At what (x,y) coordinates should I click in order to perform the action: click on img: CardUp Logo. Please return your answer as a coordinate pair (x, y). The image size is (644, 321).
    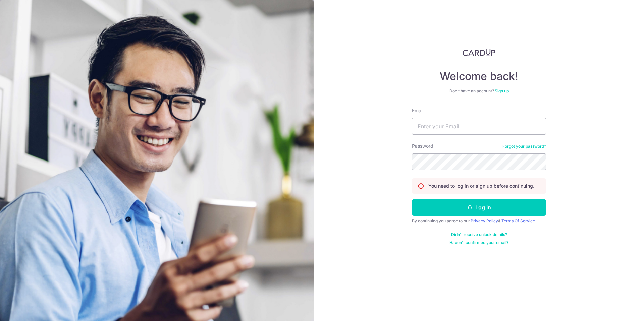
    Looking at the image, I should click on (479, 52).